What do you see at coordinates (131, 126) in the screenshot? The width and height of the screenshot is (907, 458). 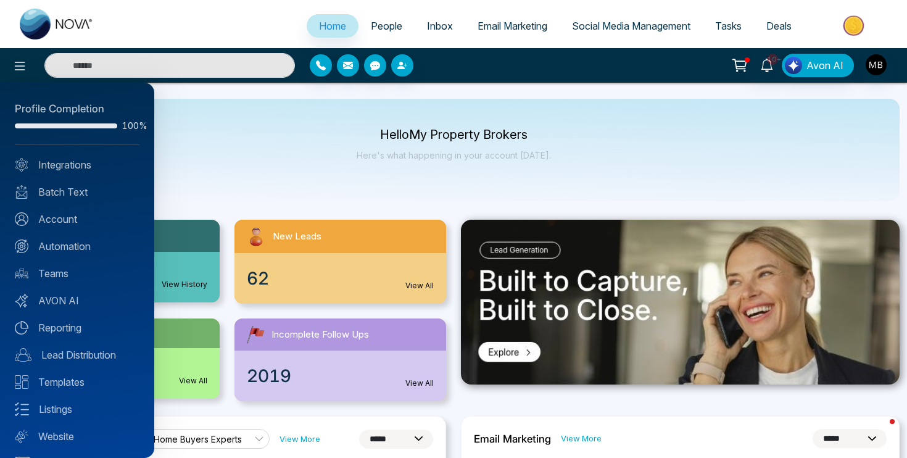 I see `span: 100%` at bounding box center [131, 126].